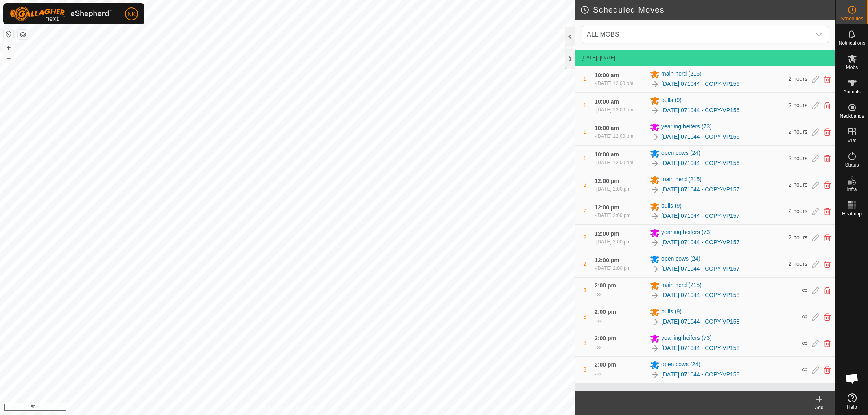  Describe the element at coordinates (686, 339) in the screenshot. I see `span: yearling heifers (73)` at that location.